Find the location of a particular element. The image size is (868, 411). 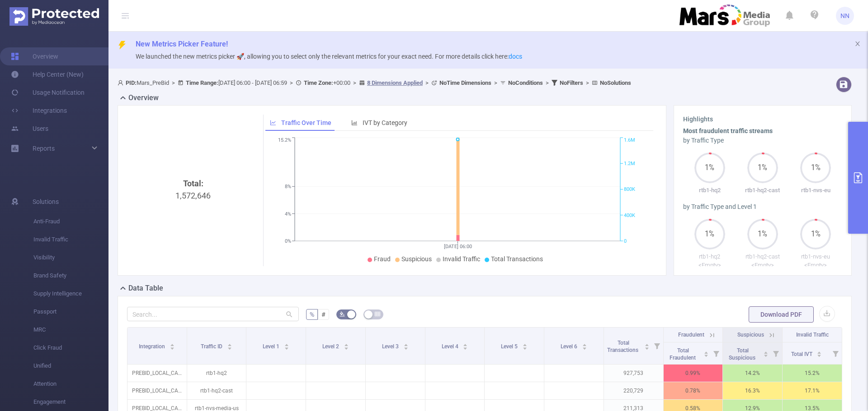

p: rtb1-nvs-eu is located at coordinates (815, 190).